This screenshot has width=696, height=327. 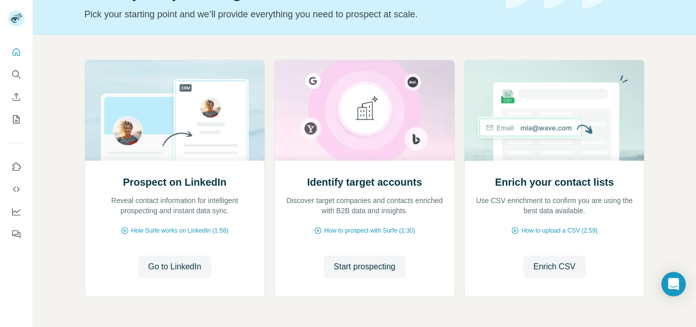 What do you see at coordinates (555, 110) in the screenshot?
I see `img: Enrich your contact lists` at bounding box center [555, 110].